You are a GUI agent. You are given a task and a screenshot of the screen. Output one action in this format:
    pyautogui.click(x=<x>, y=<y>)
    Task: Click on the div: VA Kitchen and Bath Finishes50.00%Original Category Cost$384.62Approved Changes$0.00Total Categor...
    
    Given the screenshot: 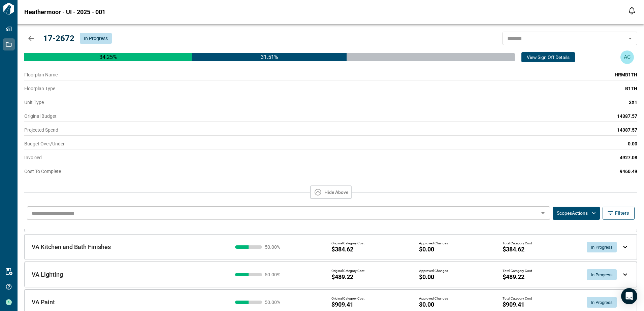 What is the action you would take?
    pyautogui.click(x=331, y=247)
    